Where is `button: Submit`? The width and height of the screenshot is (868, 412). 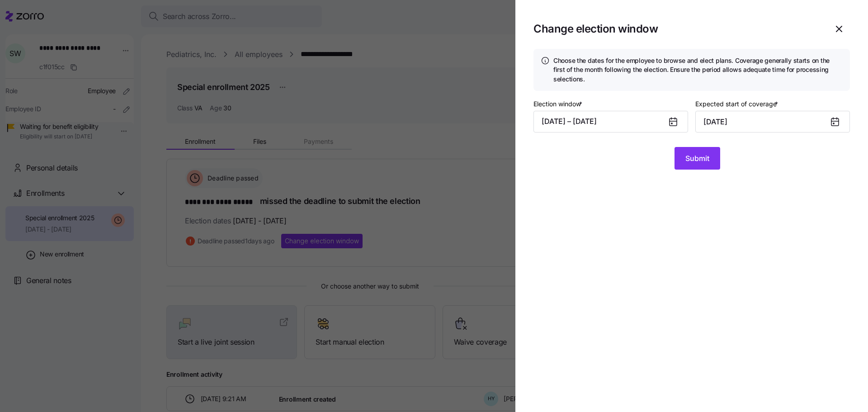 button: Submit is located at coordinates (696, 158).